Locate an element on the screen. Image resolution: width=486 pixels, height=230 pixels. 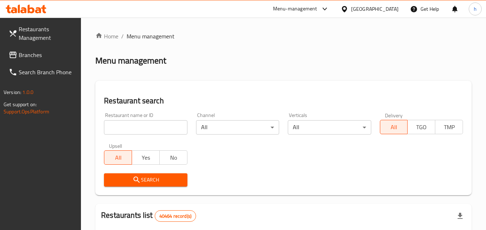
span: Branches is located at coordinates (47, 55).